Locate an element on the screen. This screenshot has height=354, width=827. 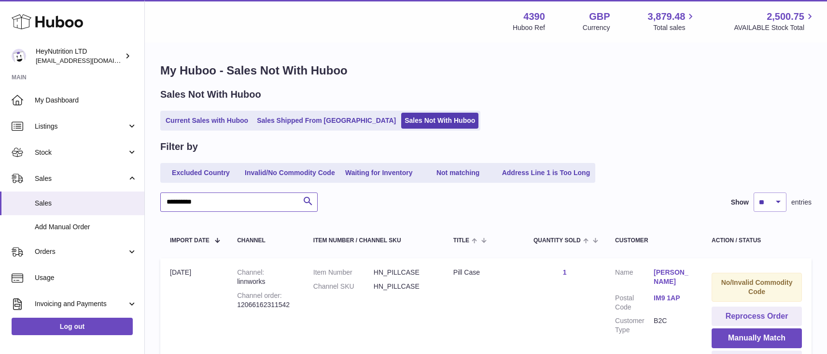
dt: Customer Type is located at coordinates (635, 325).